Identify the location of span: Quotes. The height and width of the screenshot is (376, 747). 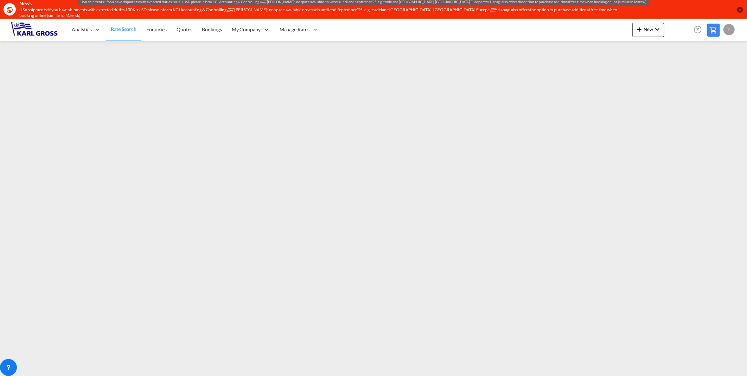
(184, 29).